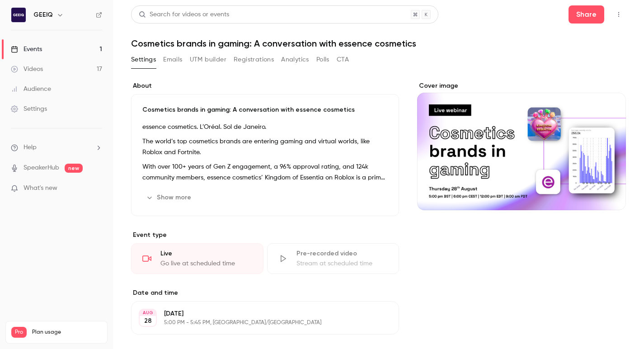 Image resolution: width=644 pixels, height=349 pixels. I want to click on button: Settings, so click(143, 60).